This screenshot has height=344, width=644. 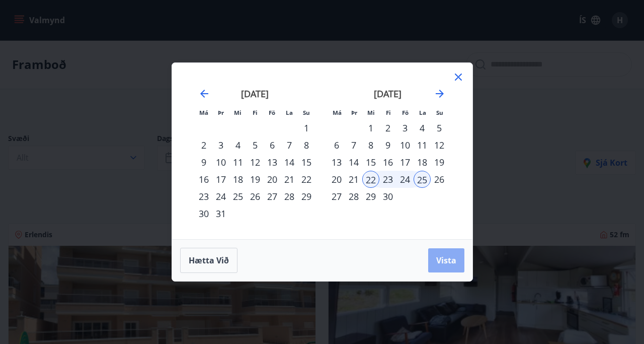 What do you see at coordinates (371, 197) in the screenshot?
I see `td: Choose miðvikudagur, 29. apríl 2026 as your check-in date. It’s available.` at bounding box center [371, 197].